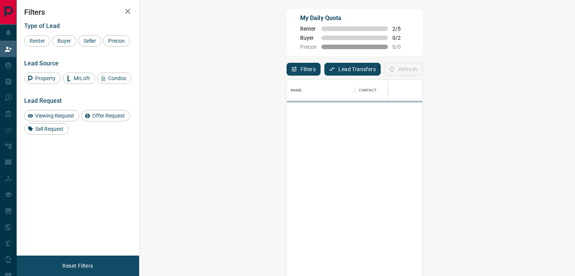 Image resolution: width=575 pixels, height=276 pixels. I want to click on h2: Filters, so click(78, 12).